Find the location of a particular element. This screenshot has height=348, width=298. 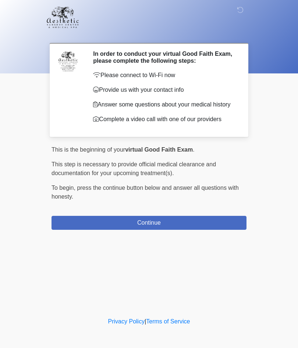

button: Continue is located at coordinates (149, 223).